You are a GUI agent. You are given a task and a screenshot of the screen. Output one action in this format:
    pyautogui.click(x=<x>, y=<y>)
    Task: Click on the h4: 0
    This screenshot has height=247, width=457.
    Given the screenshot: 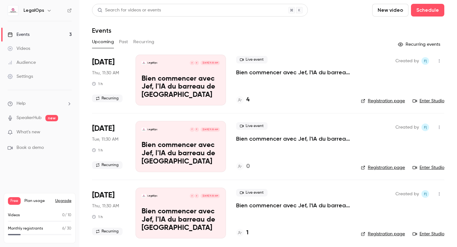 What is the action you would take?
    pyautogui.click(x=248, y=166)
    